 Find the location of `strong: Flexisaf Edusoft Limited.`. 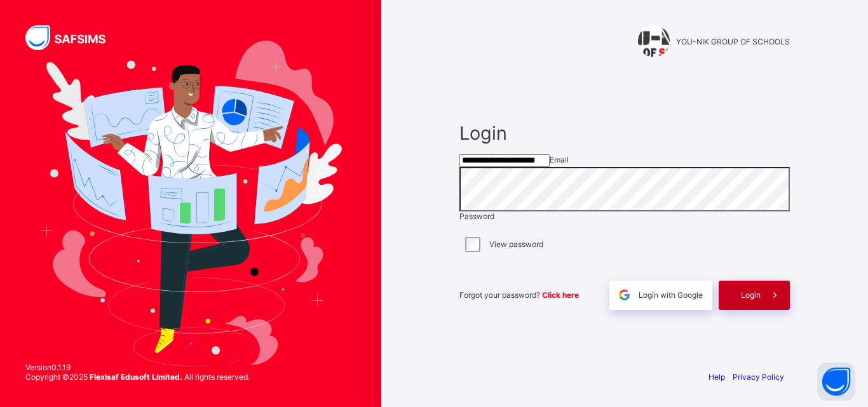

strong: Flexisaf Edusoft Limited. is located at coordinates (136, 377).